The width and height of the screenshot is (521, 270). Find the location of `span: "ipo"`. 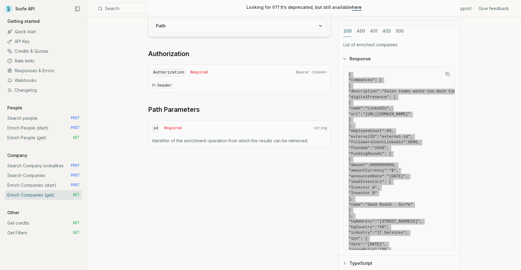

span: "ipo" is located at coordinates (354, 238).